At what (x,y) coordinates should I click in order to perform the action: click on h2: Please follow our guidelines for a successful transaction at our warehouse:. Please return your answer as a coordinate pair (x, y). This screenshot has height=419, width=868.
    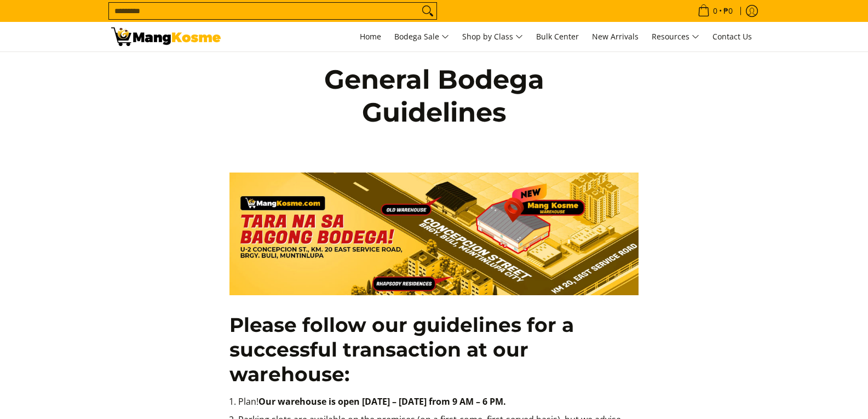
    Looking at the image, I should click on (433, 349).